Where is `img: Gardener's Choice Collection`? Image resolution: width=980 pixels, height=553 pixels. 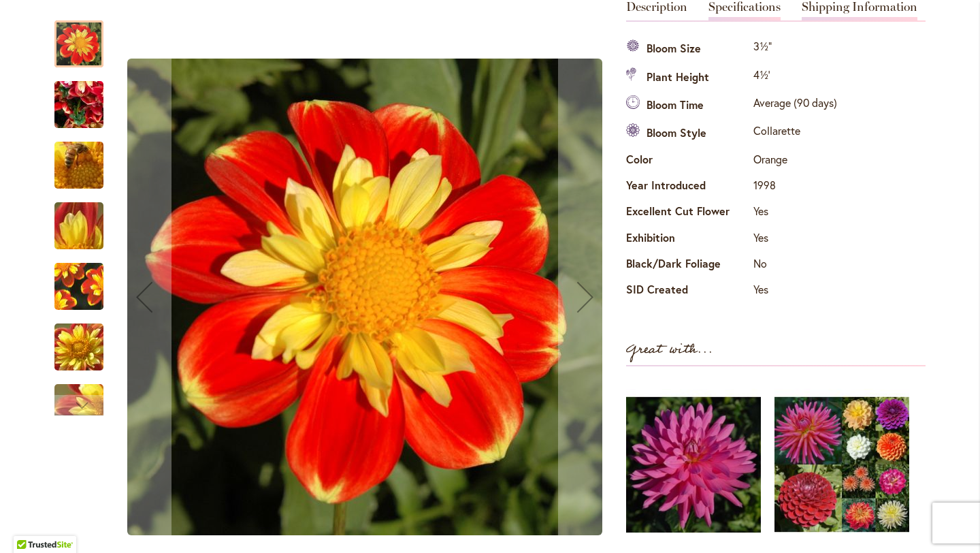
img: Gardener's Choice Collection is located at coordinates (842, 464).